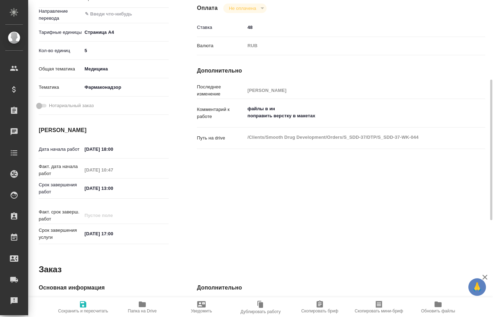 The image size is (493, 317). I want to click on button: Open, so click(166, 14).